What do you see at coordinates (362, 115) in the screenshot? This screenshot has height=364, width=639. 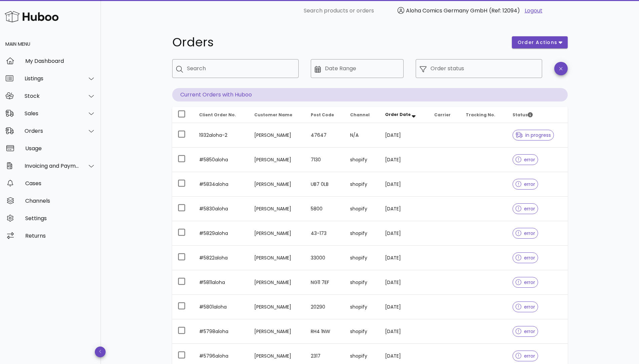 I see `th: Channel` at bounding box center [362, 115].